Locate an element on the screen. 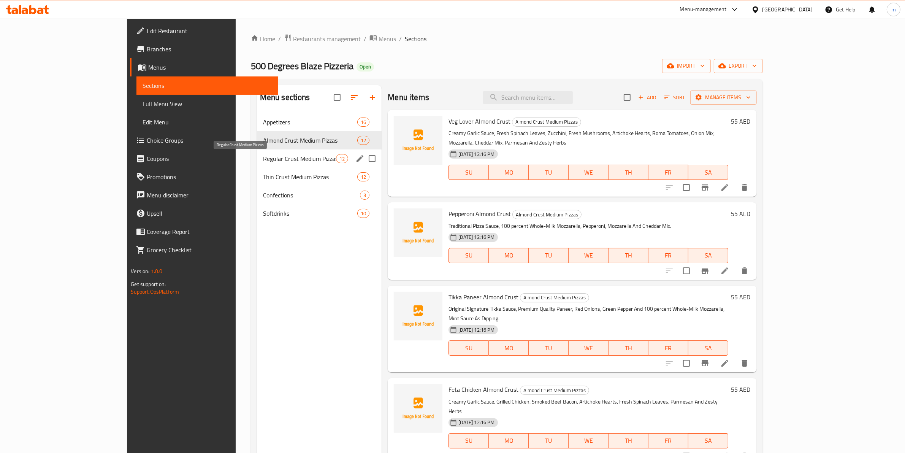 The height and width of the screenshot is (453, 905). span: Feta Chicken Almond Crust is located at coordinates (483, 389).